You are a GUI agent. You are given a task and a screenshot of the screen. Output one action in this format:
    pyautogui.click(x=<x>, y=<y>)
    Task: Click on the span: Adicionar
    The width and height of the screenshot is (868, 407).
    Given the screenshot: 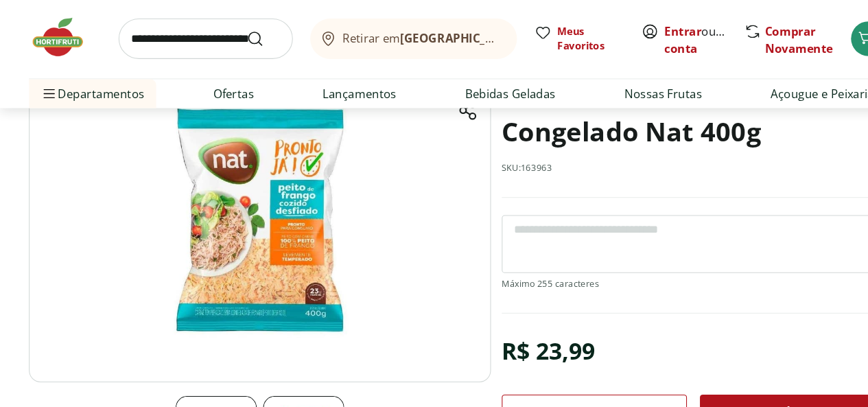 What is the action you would take?
    pyautogui.click(x=752, y=393)
    